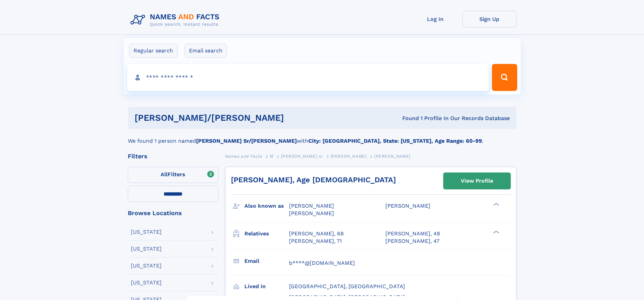 The image size is (644, 300). I want to click on span: All, so click(164, 174).